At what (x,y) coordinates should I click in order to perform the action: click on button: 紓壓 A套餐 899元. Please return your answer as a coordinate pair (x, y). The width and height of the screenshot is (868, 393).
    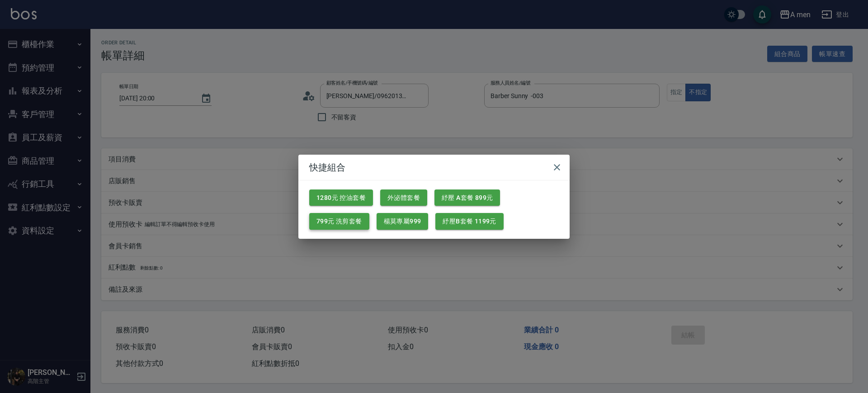
    Looking at the image, I should click on (467, 197).